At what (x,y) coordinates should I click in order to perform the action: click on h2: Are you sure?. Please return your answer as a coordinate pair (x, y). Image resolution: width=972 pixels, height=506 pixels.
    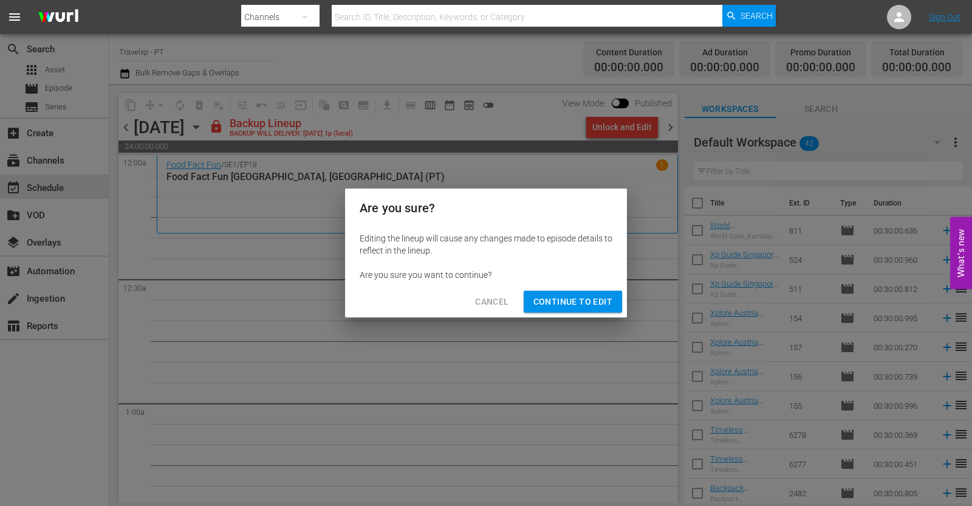
    Looking at the image, I should click on (486, 208).